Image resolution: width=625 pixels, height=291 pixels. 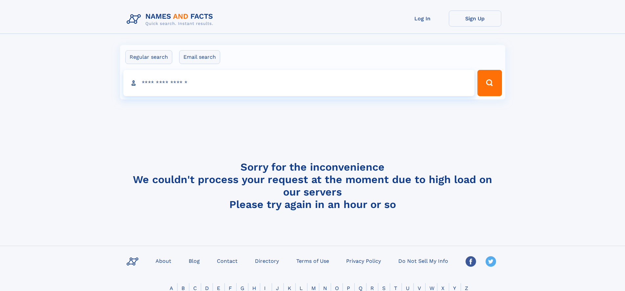 I want to click on a: Do Not Sell My Info, so click(x=423, y=260).